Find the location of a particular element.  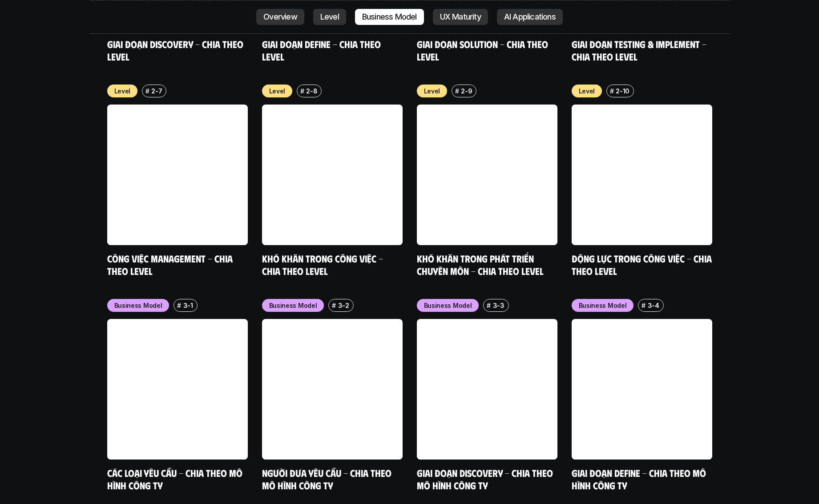

p: 2-7 is located at coordinates (156, 90).